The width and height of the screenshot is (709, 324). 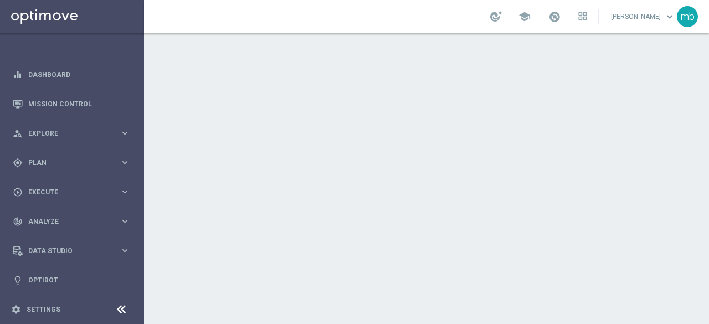 What do you see at coordinates (71, 221) in the screenshot?
I see `button: track_changes Analyze keyboard_arrow_right` at bounding box center [71, 221].